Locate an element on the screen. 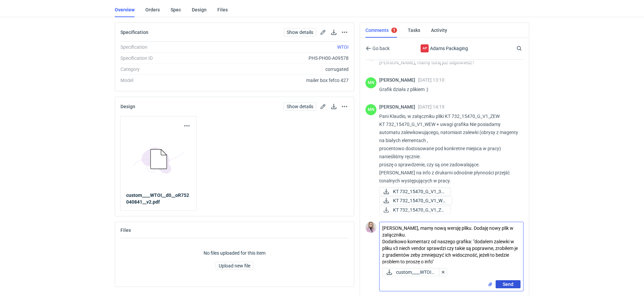 This screenshot has height=296, width=644. span: custom____WTOI_... is located at coordinates (415, 272).